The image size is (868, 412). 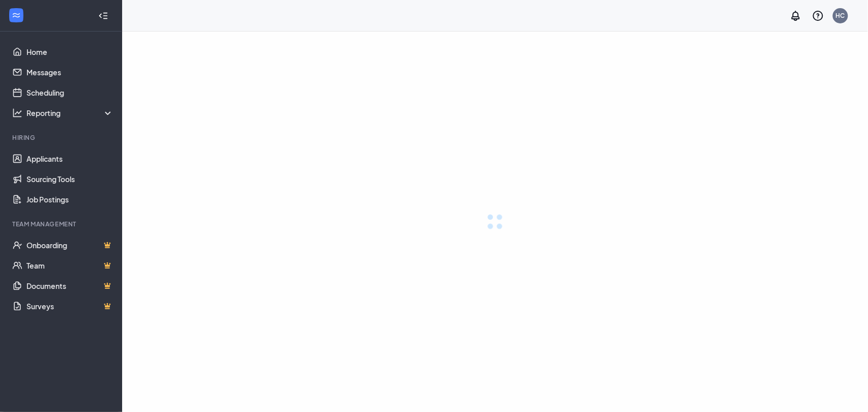 What do you see at coordinates (62, 224) in the screenshot?
I see `div: Team Management` at bounding box center [62, 224].